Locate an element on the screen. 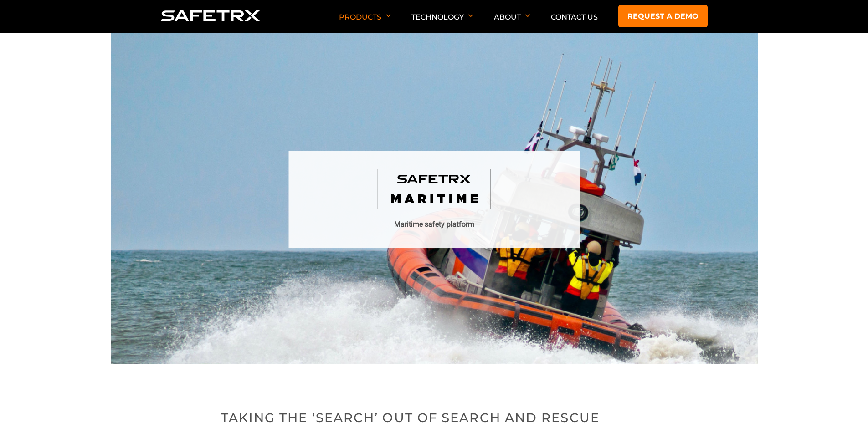 The height and width of the screenshot is (423, 868). img: Safetrx Maritime logo is located at coordinates (435, 190).